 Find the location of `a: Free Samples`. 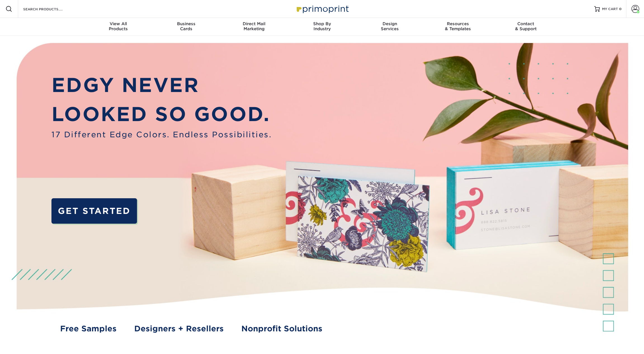

a: Free Samples is located at coordinates (89, 328).